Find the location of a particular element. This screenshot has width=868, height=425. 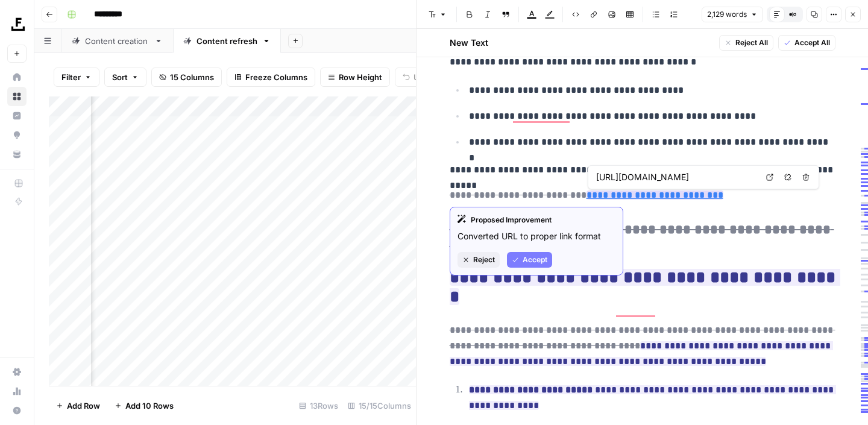

div: Content refresh is located at coordinates (226, 41).